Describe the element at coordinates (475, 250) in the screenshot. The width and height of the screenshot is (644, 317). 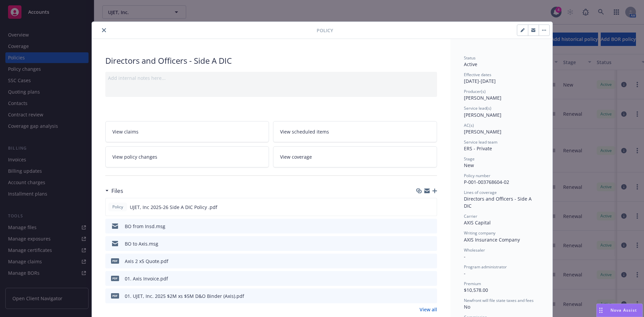
I see `span: Wholesaler` at that location.